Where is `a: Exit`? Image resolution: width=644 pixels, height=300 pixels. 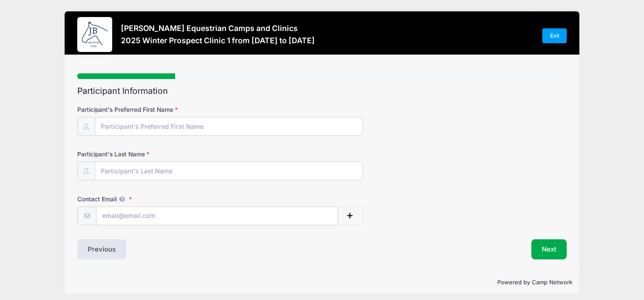 a: Exit is located at coordinates (554, 36).